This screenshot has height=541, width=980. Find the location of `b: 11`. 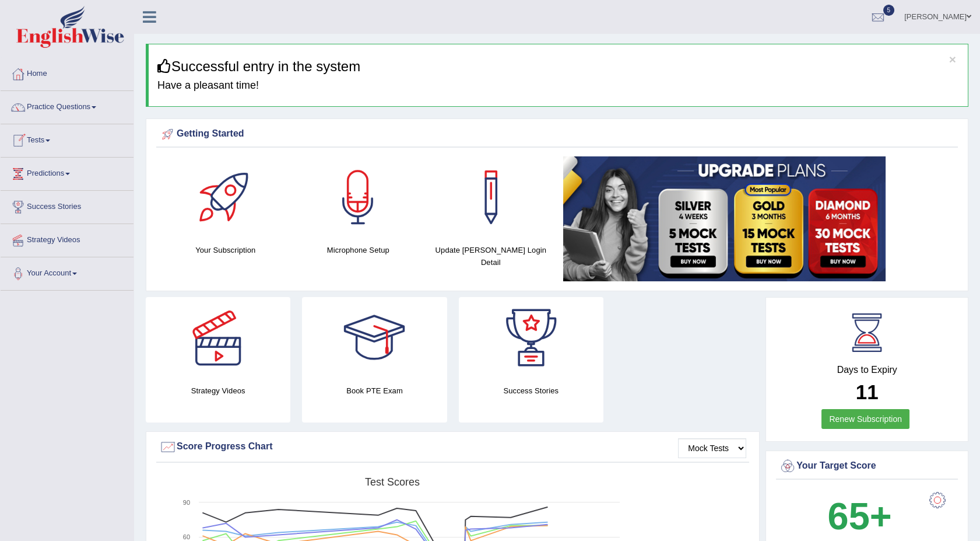

b: 11 is located at coordinates (867, 392).